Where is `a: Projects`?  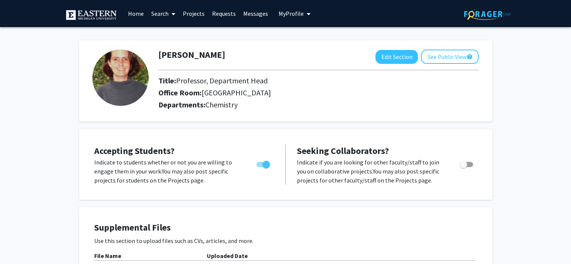 a: Projects is located at coordinates (193, 14).